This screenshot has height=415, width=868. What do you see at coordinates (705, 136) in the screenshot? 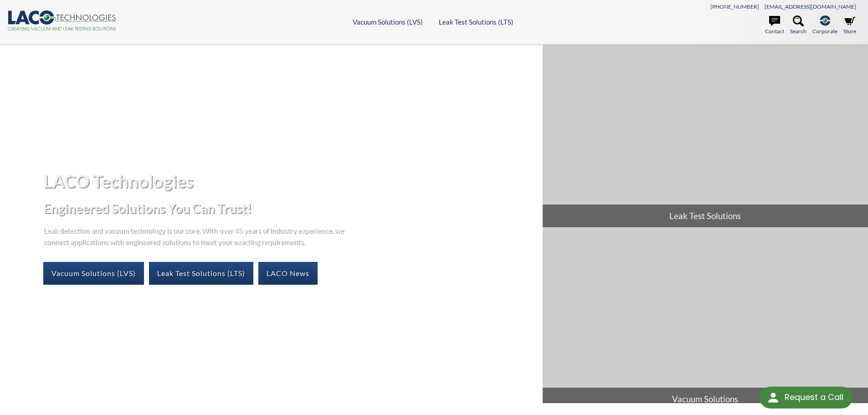
I see `a: Leak Test Solutions` at bounding box center [705, 136].